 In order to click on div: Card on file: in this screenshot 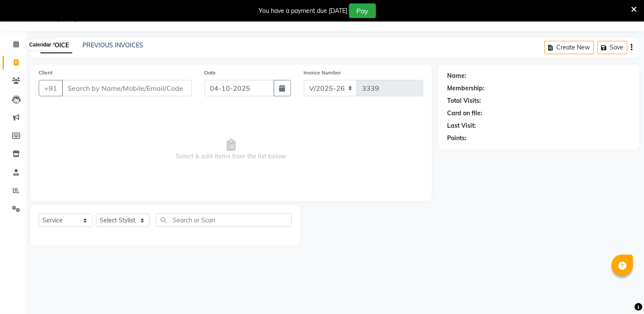, I will do `click(465, 113)`.